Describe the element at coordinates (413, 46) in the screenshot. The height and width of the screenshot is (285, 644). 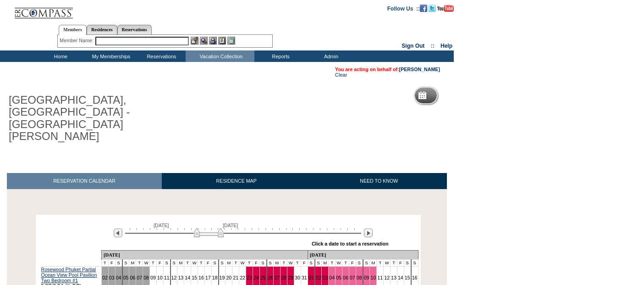
I see `a: Sign Out` at that location.